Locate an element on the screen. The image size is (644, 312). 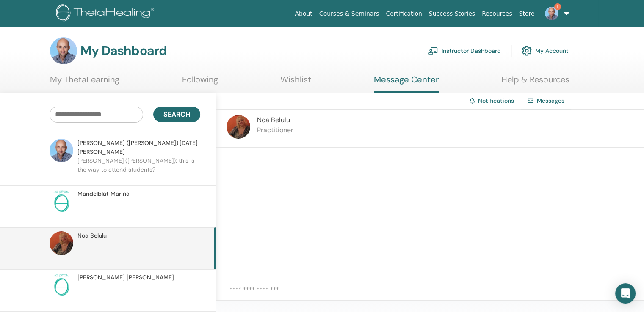
span: Search is located at coordinates (176, 114).